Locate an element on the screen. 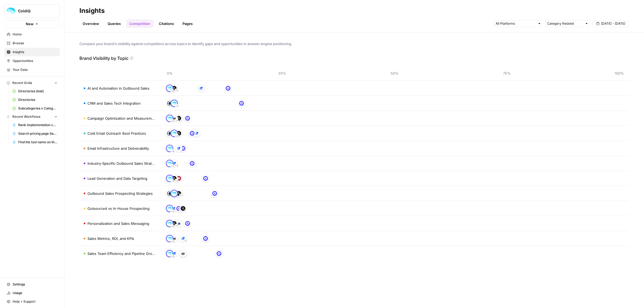 This screenshot has width=644, height=308. a: Overview is located at coordinates (91, 23).